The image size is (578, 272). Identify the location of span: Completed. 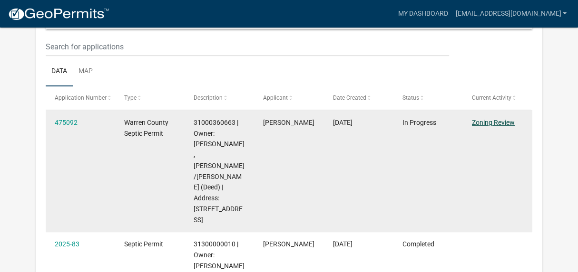
(418, 244).